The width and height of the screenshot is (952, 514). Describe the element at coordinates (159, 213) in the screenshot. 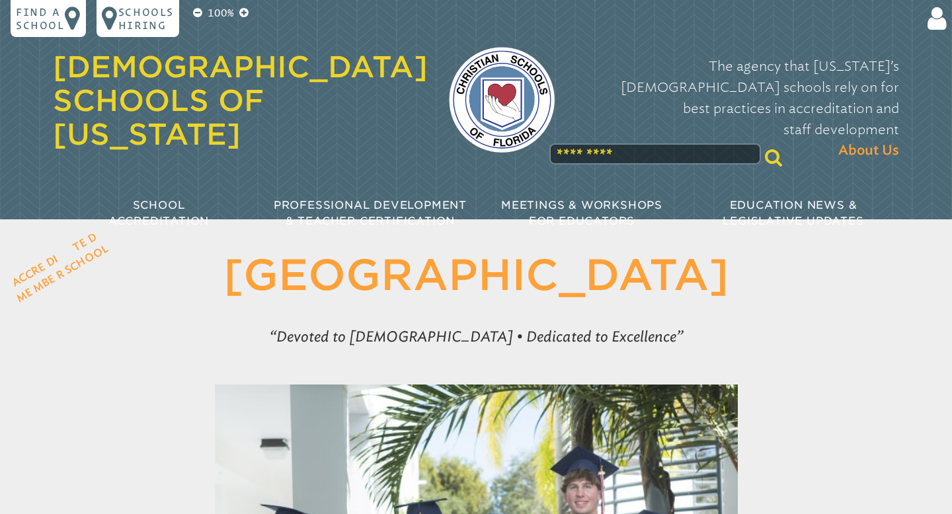

I see `span: School Accreditation` at that location.